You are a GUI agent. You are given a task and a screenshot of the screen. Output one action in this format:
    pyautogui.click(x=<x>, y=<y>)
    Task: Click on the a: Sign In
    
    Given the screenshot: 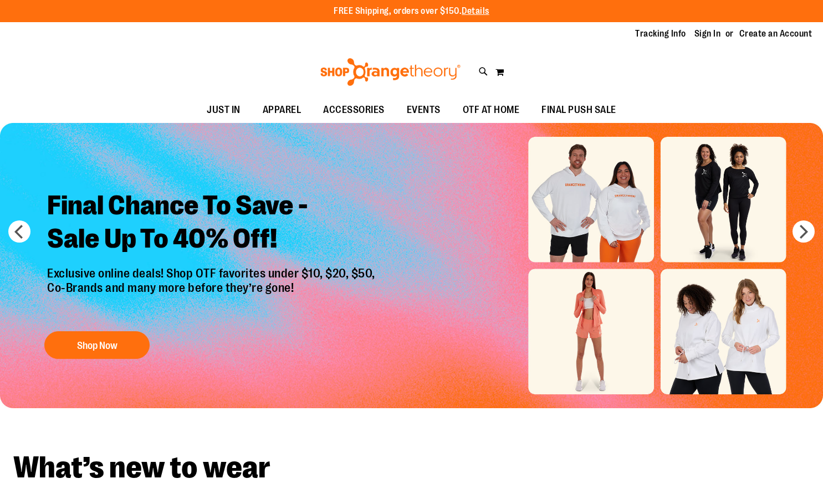 What is the action you would take?
    pyautogui.click(x=708, y=34)
    